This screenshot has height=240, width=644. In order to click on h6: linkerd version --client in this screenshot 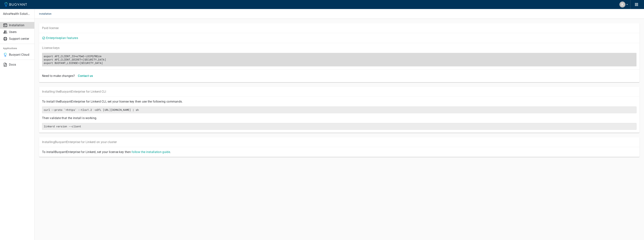, I will do `click(339, 126)`.